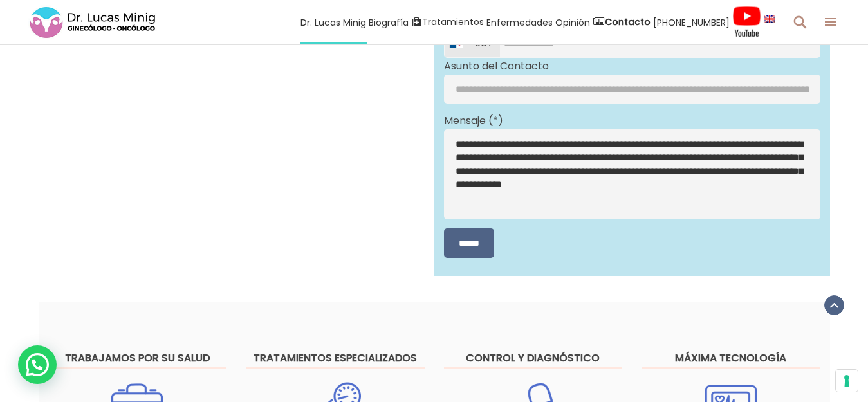  Describe the element at coordinates (335, 357) in the screenshot. I see `strong: TRATAMIENTOS ESPECIALIZADOS` at that location.